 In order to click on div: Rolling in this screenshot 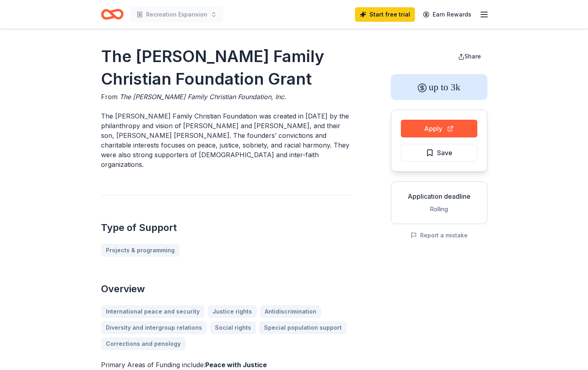, I will do `click(439, 209)`.